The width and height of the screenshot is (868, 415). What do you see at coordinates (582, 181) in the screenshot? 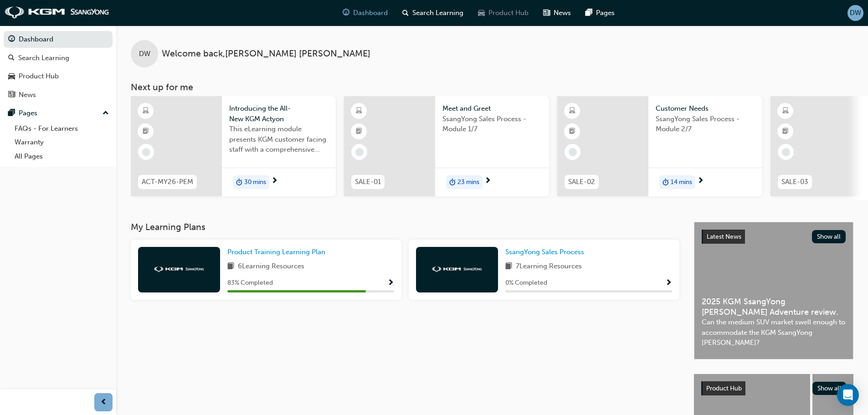
I see `span: SALE-02` at bounding box center [582, 181].